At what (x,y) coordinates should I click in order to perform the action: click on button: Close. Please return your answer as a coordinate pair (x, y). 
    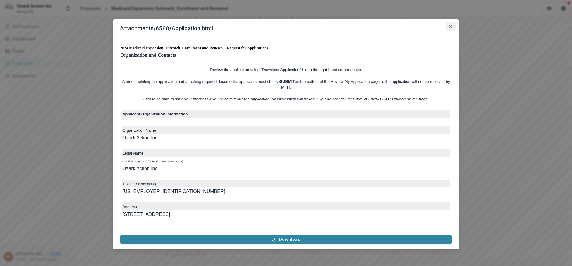
    Looking at the image, I should click on (451, 26).